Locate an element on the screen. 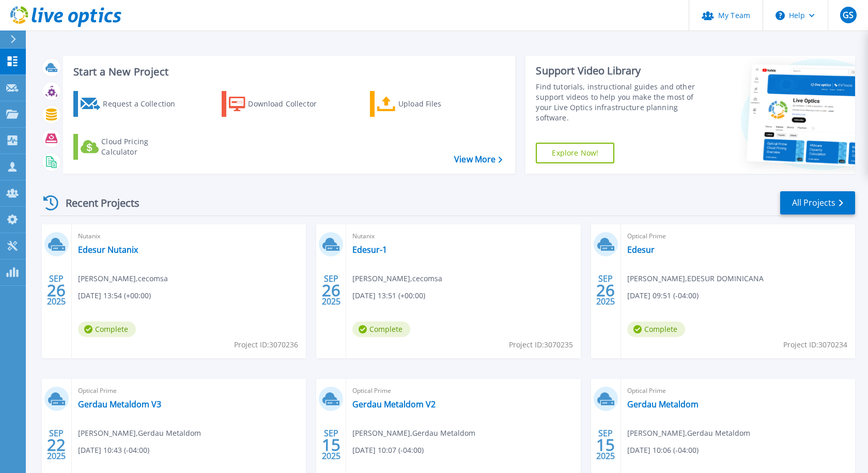  div: Cloud Pricing Calculator is located at coordinates (142, 147).